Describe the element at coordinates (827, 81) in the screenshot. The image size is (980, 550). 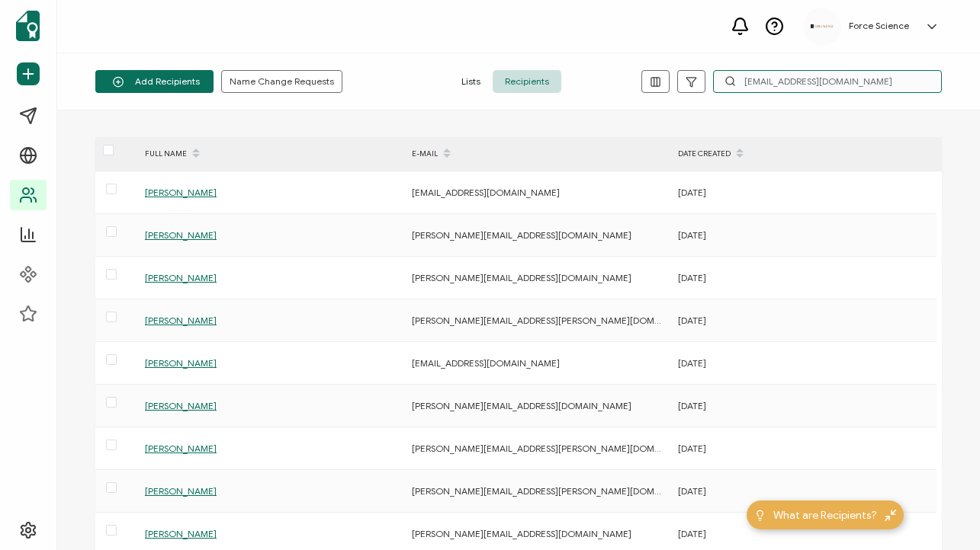
I see `input: Search` at that location.